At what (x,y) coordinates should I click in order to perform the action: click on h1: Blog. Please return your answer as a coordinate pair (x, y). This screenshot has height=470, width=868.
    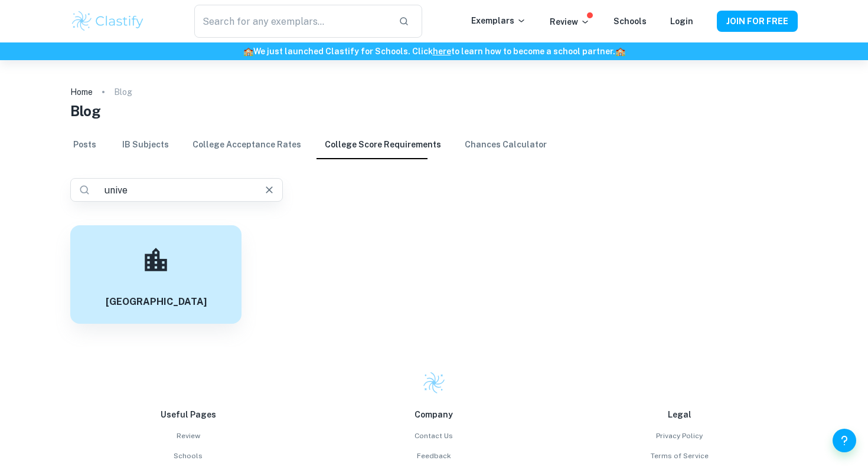
    Looking at the image, I should click on (434, 111).